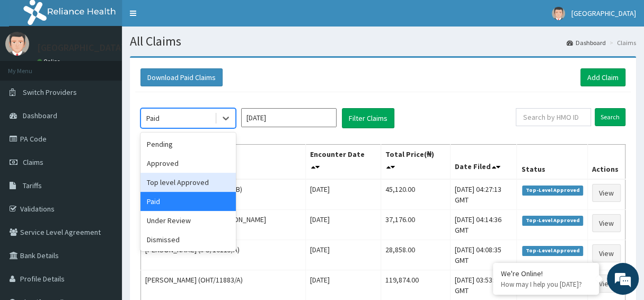 This screenshot has height=300, width=644. Describe the element at coordinates (415, 195) in the screenshot. I see `td: 45,120.00` at that location.